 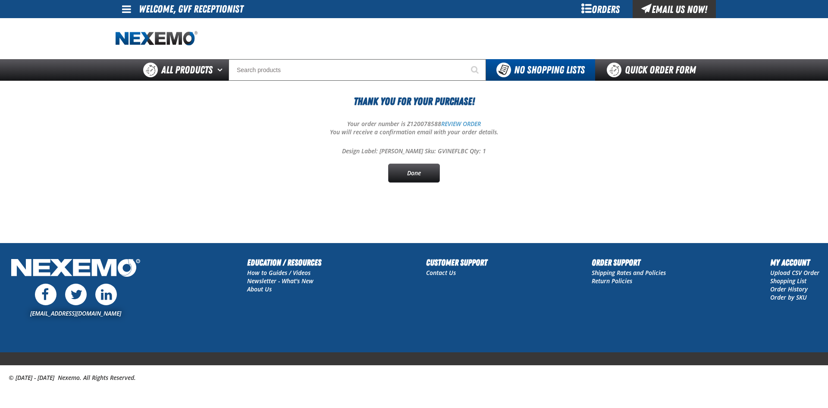 I want to click on button: You do not have available Shopping Lists. Open to Create a New List, so click(x=541, y=70).